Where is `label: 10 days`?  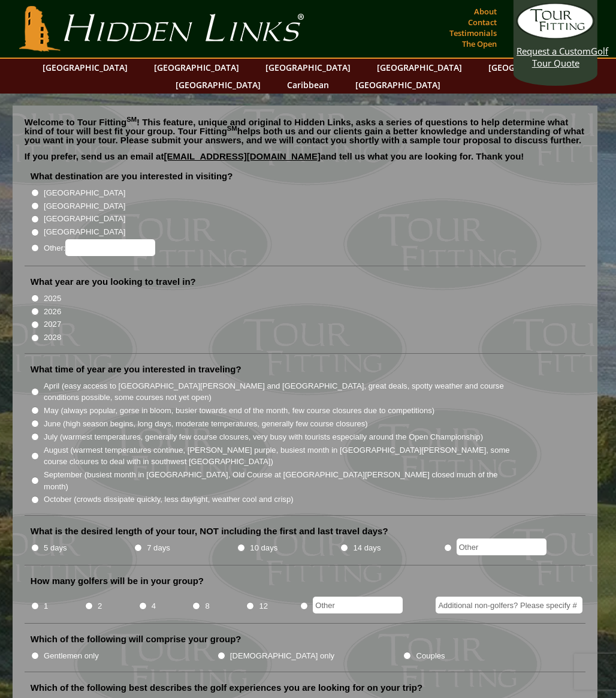 label: 10 days is located at coordinates (263, 548).